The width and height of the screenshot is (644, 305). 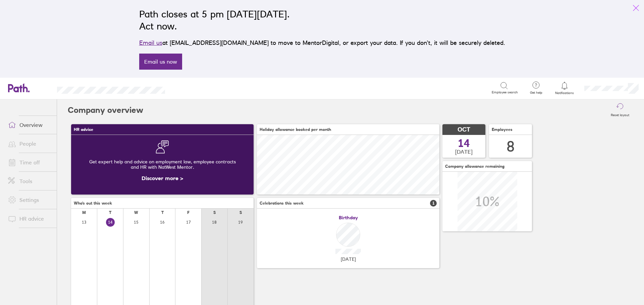 What do you see at coordinates (464, 143) in the screenshot?
I see `span: 14` at bounding box center [464, 143].